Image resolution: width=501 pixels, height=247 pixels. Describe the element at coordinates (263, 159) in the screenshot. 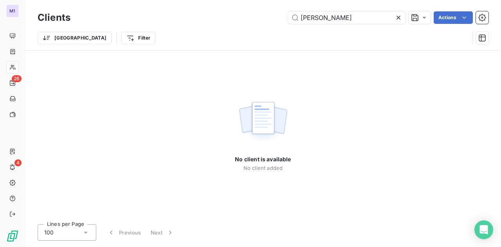

I see `span: No client is available` at that location.